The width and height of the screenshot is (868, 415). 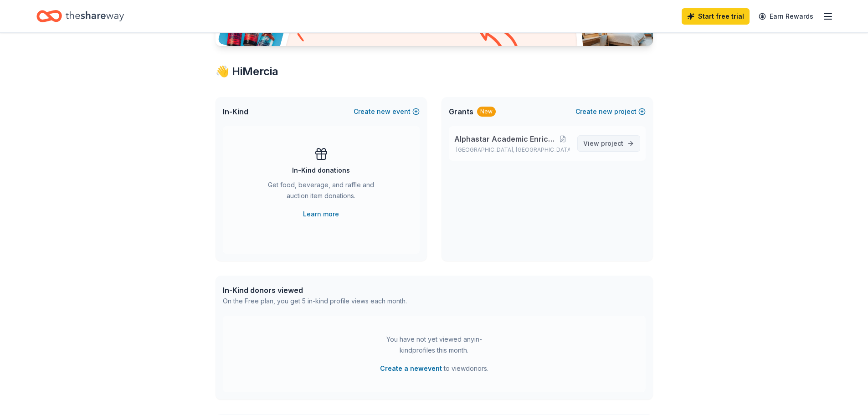 What do you see at coordinates (486, 111) in the screenshot?
I see `div: New` at bounding box center [486, 111].